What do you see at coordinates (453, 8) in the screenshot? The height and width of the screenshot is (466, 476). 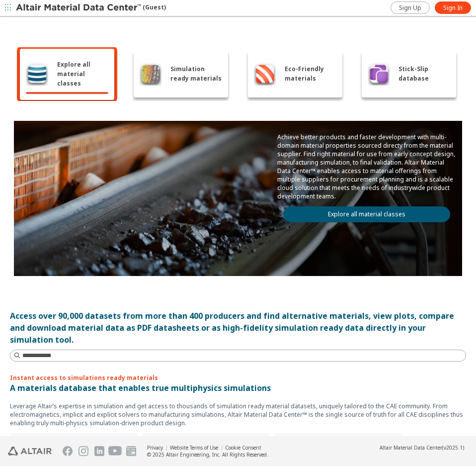 I see `a: Sign In` at bounding box center [453, 8].